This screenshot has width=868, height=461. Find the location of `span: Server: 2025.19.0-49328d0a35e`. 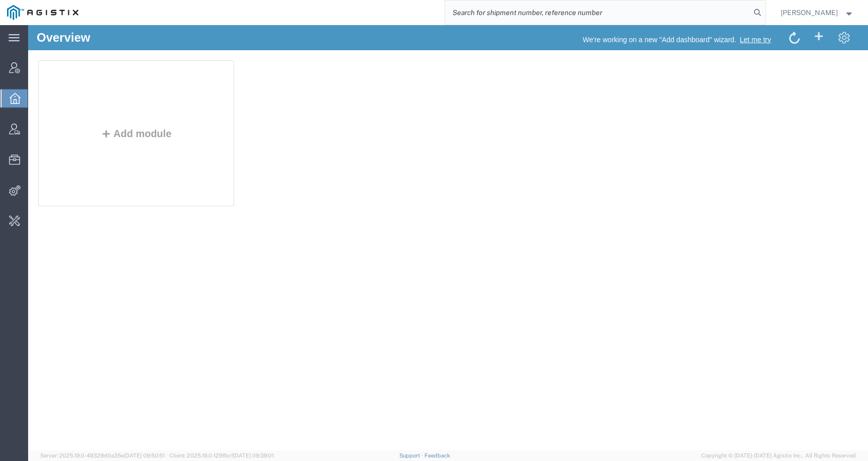

span: Server: 2025.19.0-49328d0a35e is located at coordinates (103, 456).